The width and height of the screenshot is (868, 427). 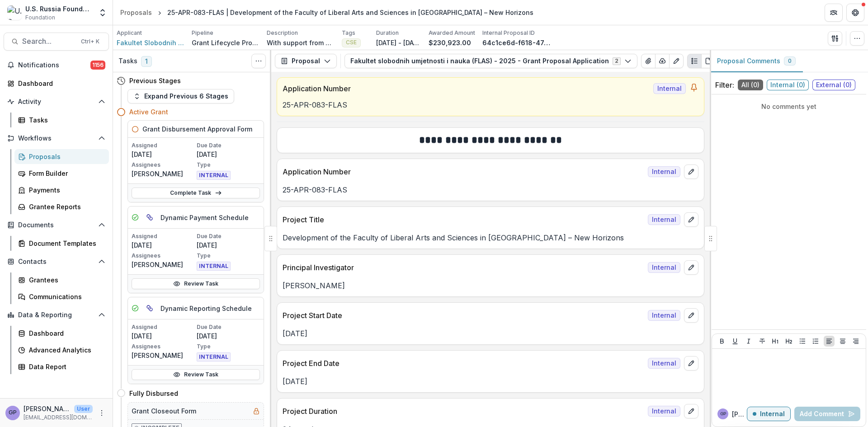 I want to click on div: Gennady Podolny, so click(x=723, y=414).